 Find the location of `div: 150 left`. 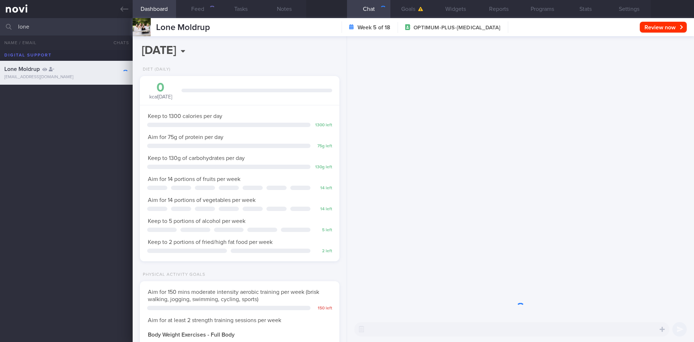

div: 150 left is located at coordinates (323, 308).